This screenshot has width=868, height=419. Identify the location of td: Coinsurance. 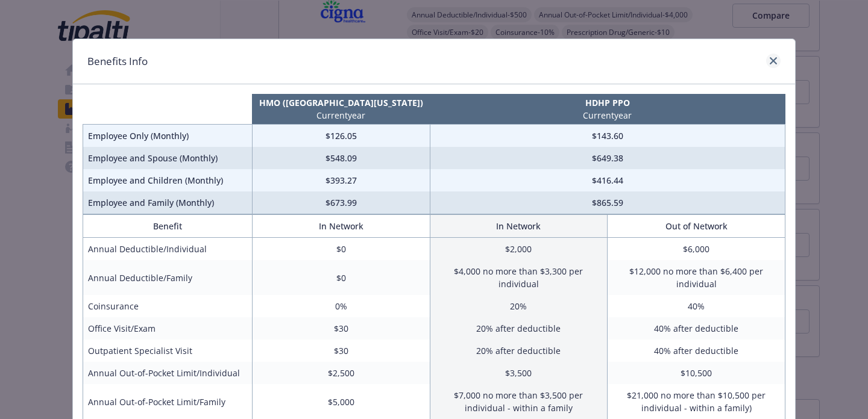
(168, 306).